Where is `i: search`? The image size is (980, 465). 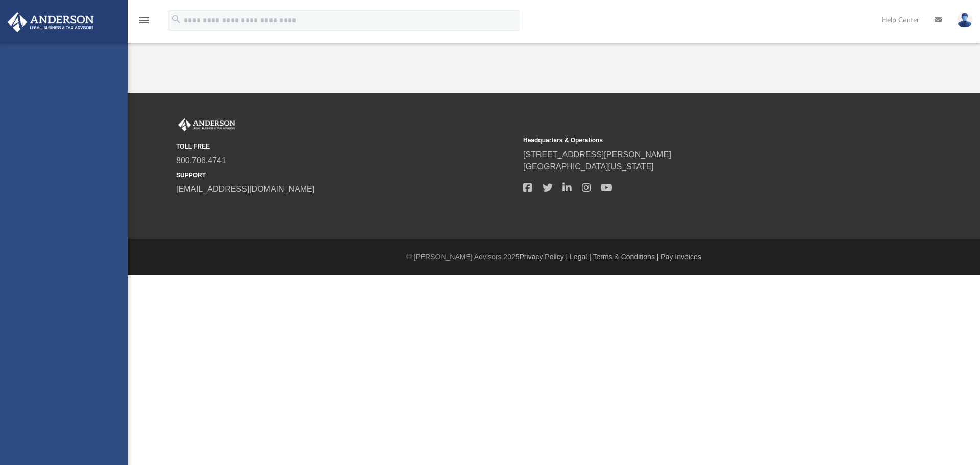
i: search is located at coordinates (176, 19).